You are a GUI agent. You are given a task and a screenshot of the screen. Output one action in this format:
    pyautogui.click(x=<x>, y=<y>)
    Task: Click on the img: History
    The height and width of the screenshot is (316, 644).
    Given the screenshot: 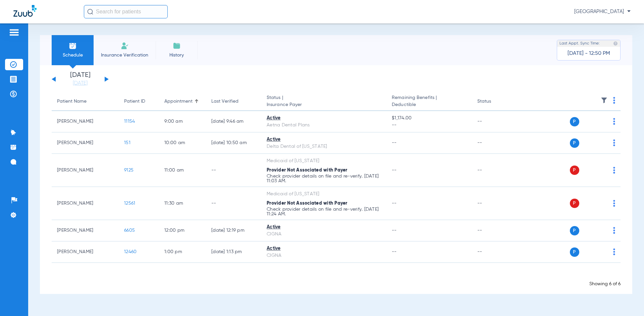 What is the action you would take?
    pyautogui.click(x=177, y=46)
    